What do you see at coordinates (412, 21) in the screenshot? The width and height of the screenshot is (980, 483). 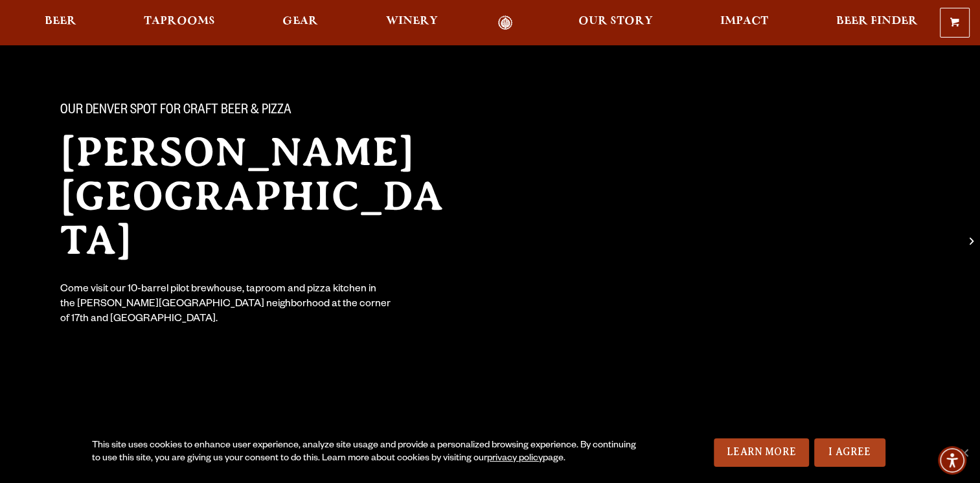 I see `span: Winery` at bounding box center [412, 21].